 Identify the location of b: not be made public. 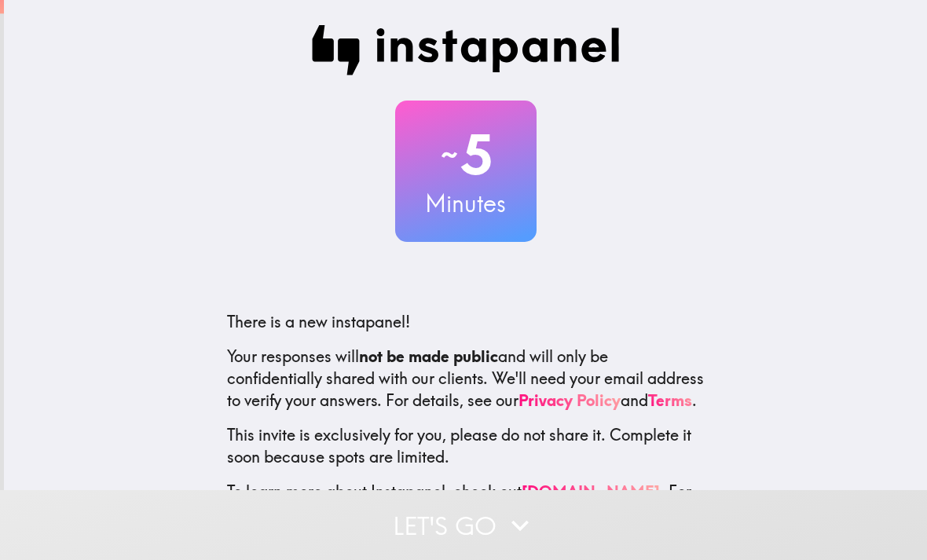
(428, 355).